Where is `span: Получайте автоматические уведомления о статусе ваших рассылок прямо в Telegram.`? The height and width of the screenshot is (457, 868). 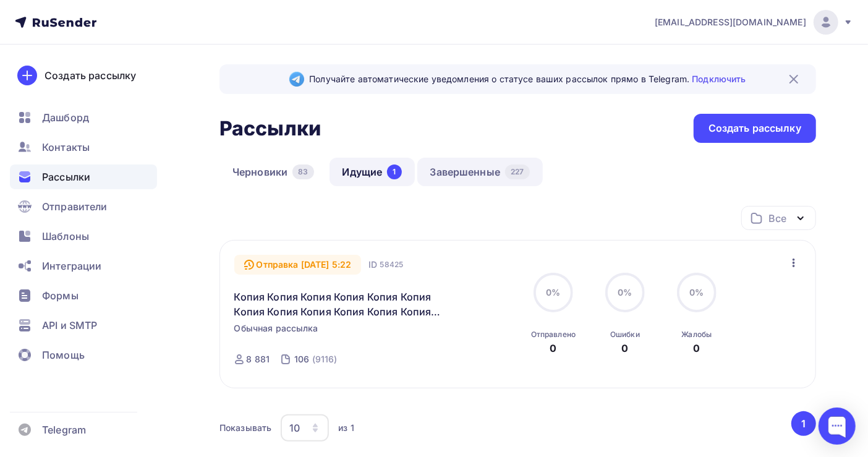
span: Получайте автоматические уведомления о статусе ваших рассылок прямо в Telegram. is located at coordinates (527, 79).